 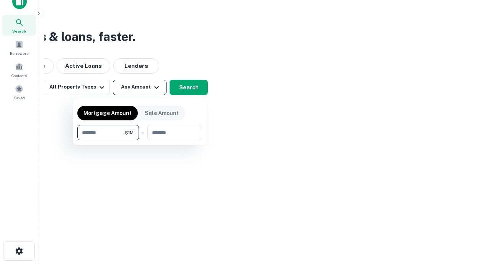 I want to click on p: Mortgage Amount, so click(x=108, y=113).